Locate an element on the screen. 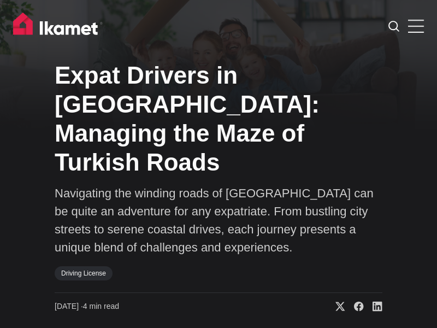  img: Ikamet home is located at coordinates (58, 26).